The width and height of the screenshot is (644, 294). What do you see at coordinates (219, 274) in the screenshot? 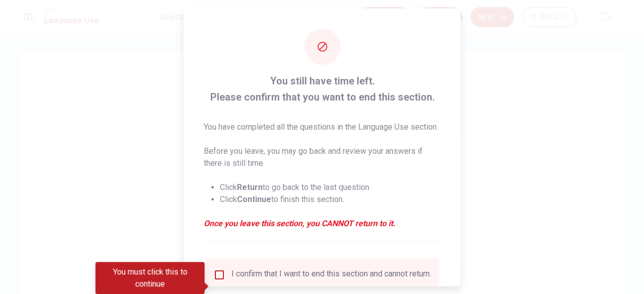
I see `span: You must click this to continue` at bounding box center [219, 274].